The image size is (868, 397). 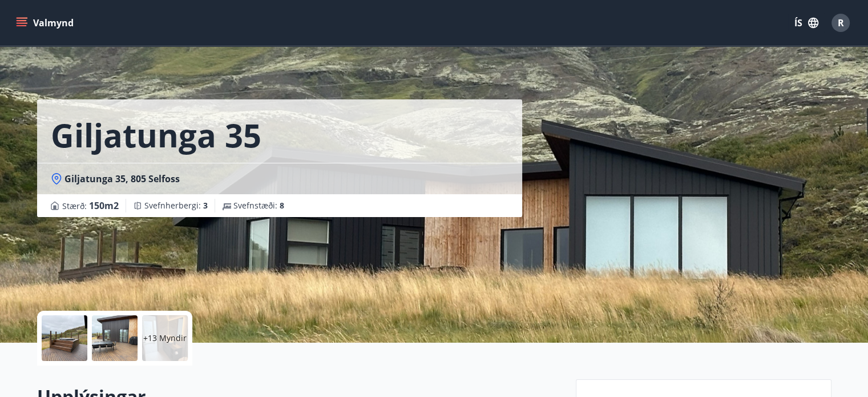 What do you see at coordinates (841, 23) in the screenshot?
I see `span: R` at bounding box center [841, 23].